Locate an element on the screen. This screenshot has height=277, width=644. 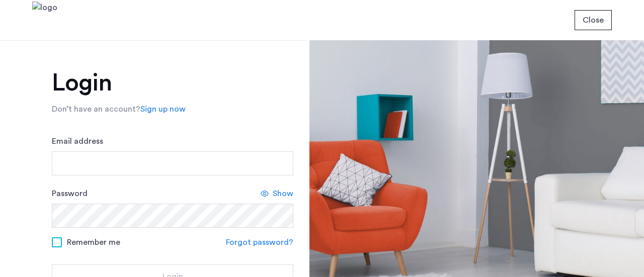
button: button is located at coordinates (593, 20).